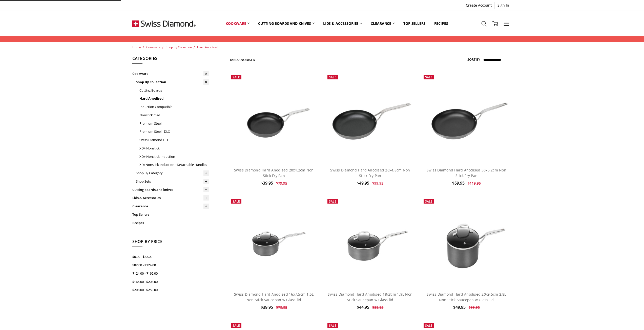 The height and width of the screenshot is (330, 644). I want to click on h5: Shop By Price, so click(170, 243).